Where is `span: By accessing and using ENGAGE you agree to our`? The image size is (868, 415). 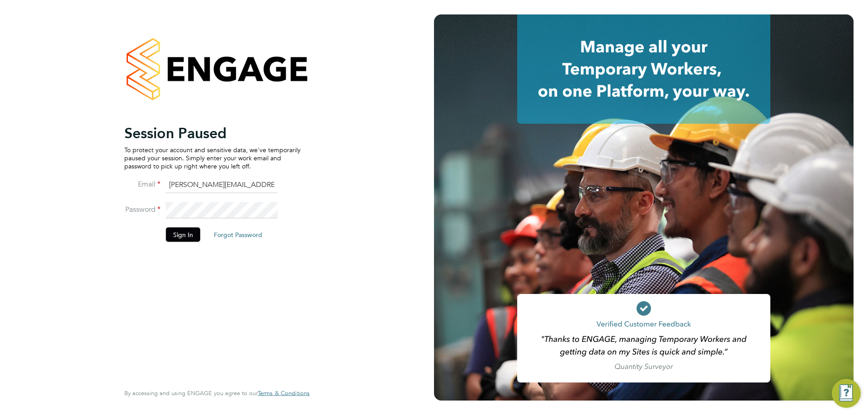 span: By accessing and using ENGAGE you agree to our is located at coordinates (217, 393).